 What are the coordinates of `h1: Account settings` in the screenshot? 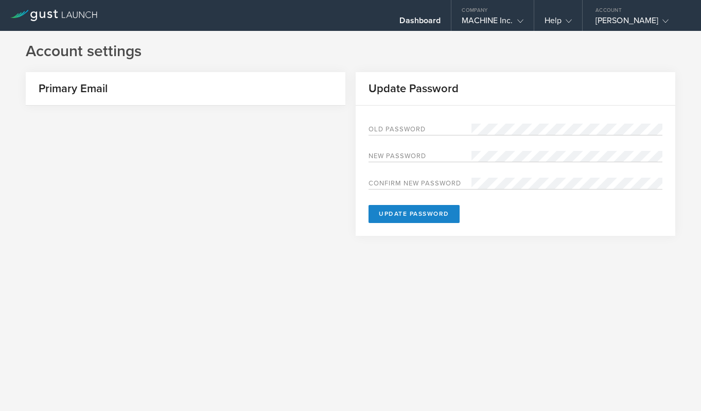 It's located at (350, 51).